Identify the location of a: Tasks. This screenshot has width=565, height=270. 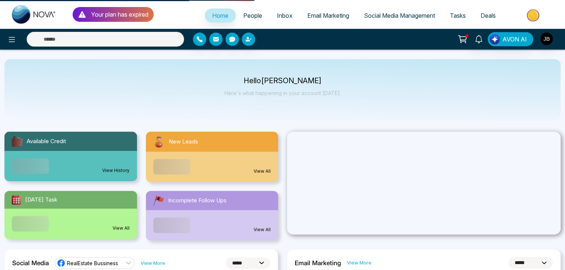
(458, 16).